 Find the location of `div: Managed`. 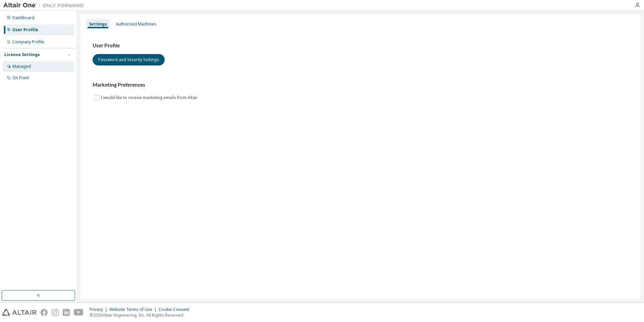

div: Managed is located at coordinates (22, 66).